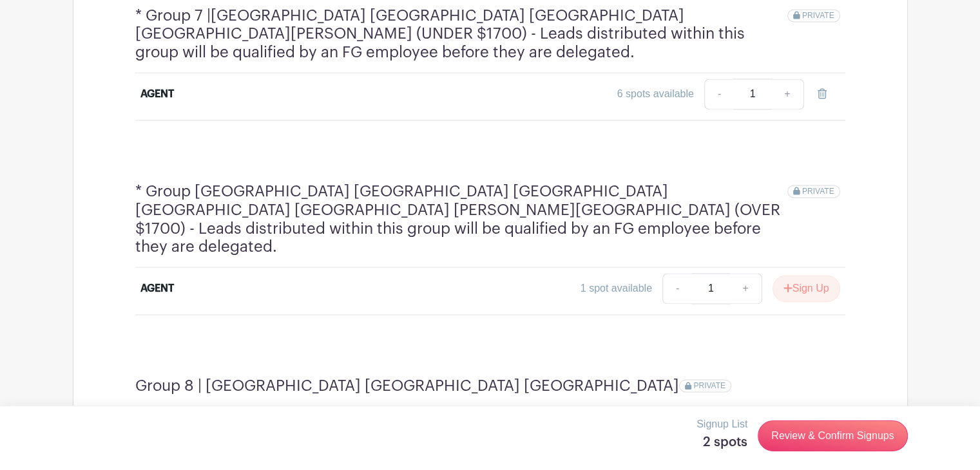 The image size is (980, 470). What do you see at coordinates (655, 94) in the screenshot?
I see `div: 6 spots available` at bounding box center [655, 94].